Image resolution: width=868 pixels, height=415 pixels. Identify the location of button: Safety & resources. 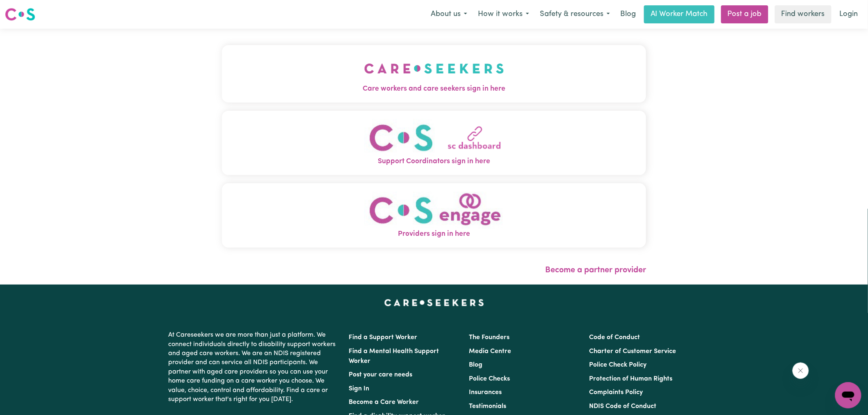
(575, 14).